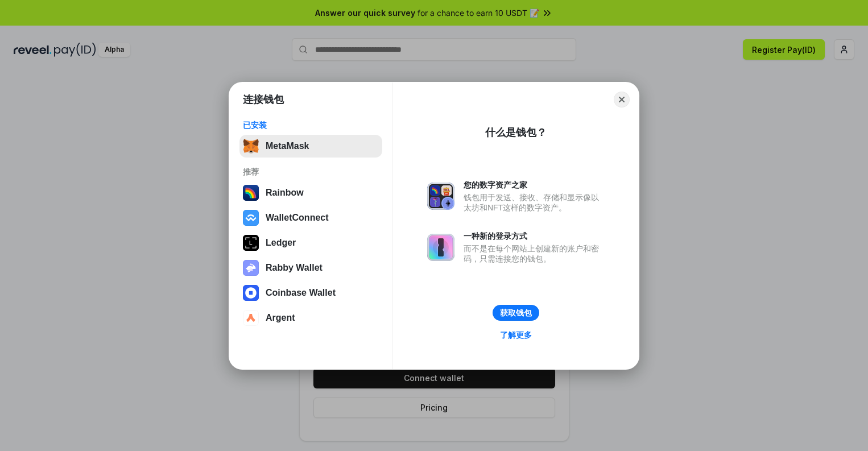 This screenshot has width=868, height=451. I want to click on div: 了解更多, so click(515, 335).